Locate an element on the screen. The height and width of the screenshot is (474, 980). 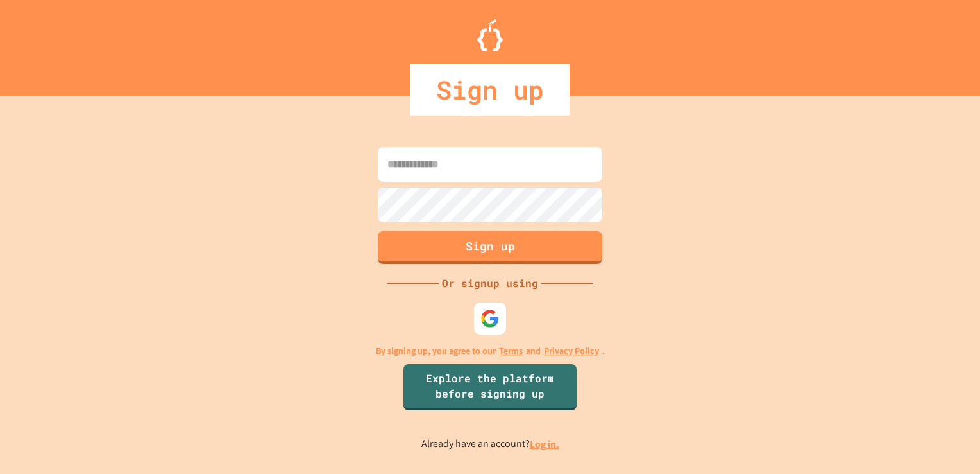
a: Terms is located at coordinates (511, 351).